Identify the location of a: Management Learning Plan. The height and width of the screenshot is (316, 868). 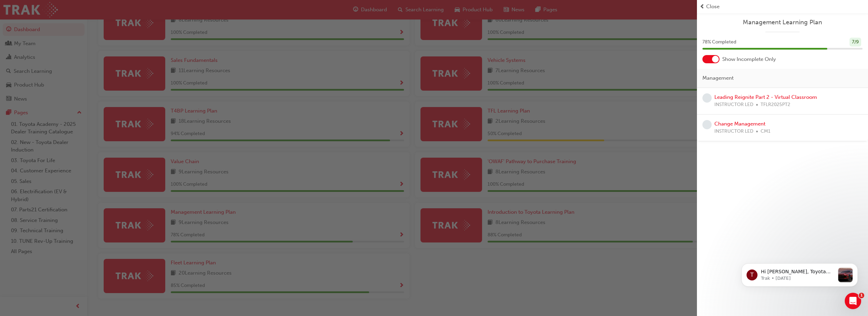
(782, 22).